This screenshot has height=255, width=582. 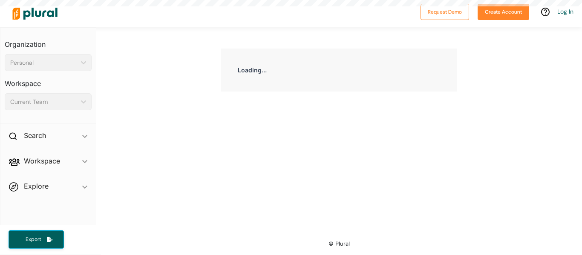 I want to click on a: Create Account, so click(x=503, y=11).